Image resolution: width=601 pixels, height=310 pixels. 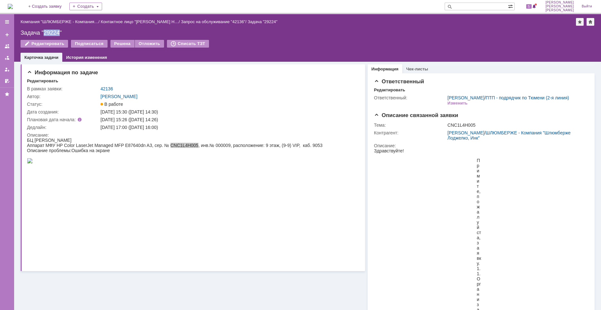 I want to click on div: 1.1. Организация Шлюмберже, so click(x=105, y=177).